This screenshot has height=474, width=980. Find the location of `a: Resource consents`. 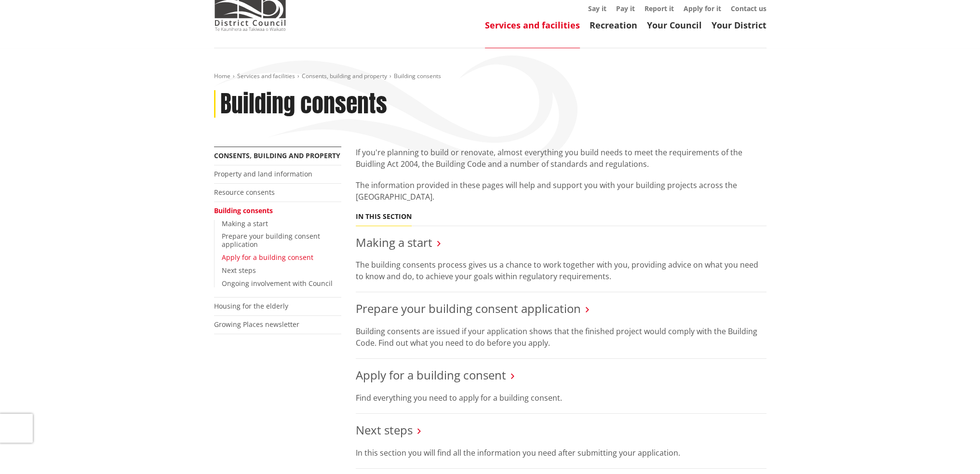

a: Resource consents is located at coordinates (244, 192).